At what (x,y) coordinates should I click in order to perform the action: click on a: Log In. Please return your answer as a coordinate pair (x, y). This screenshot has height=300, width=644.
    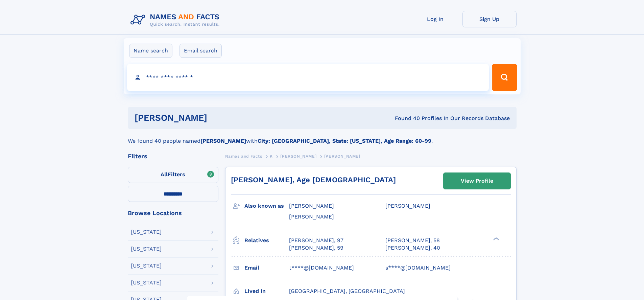
    Looking at the image, I should click on (435, 19).